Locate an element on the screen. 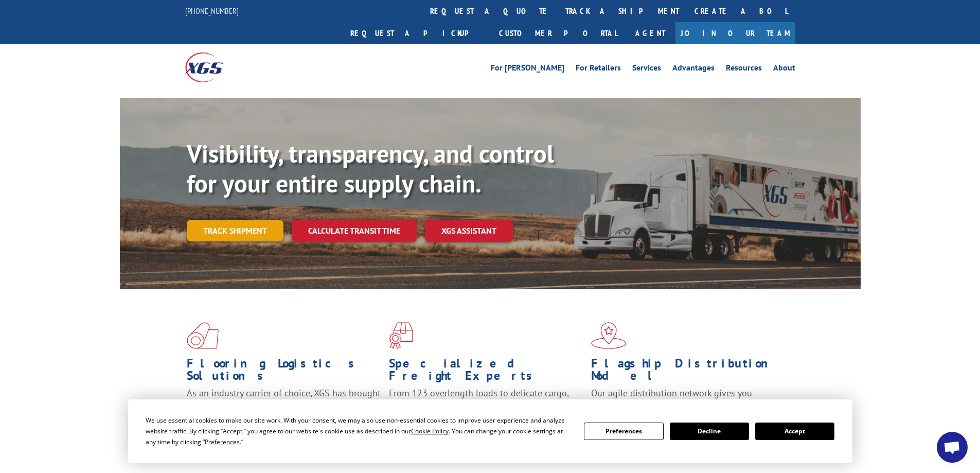 The image size is (980, 473). button: Accept is located at coordinates (795, 432).